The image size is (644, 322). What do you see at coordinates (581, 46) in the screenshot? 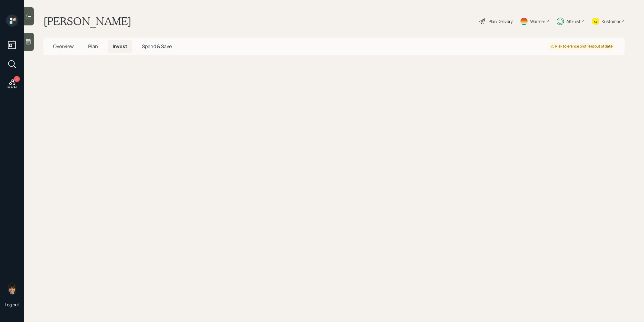
I see `div: Risk tolerance profile is out of date` at bounding box center [581, 46].